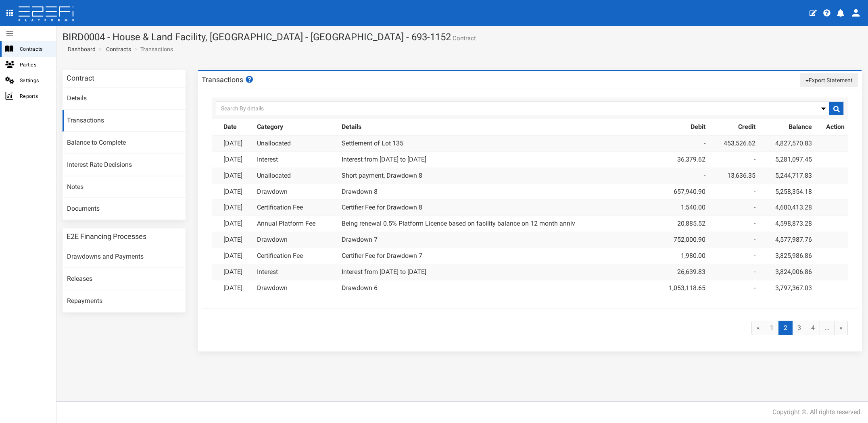  What do you see at coordinates (787, 159) in the screenshot?
I see `td: 5,281,097.45` at bounding box center [787, 159].